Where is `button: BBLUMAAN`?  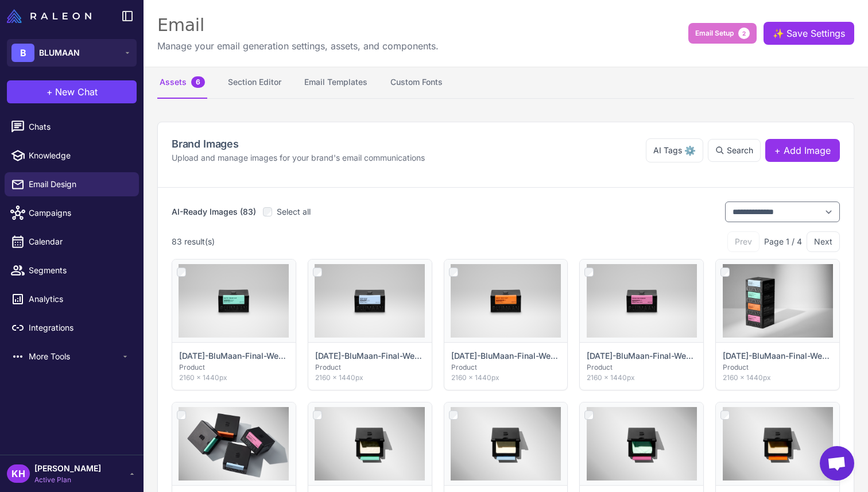
button: BBLUMAAN is located at coordinates (72, 52).